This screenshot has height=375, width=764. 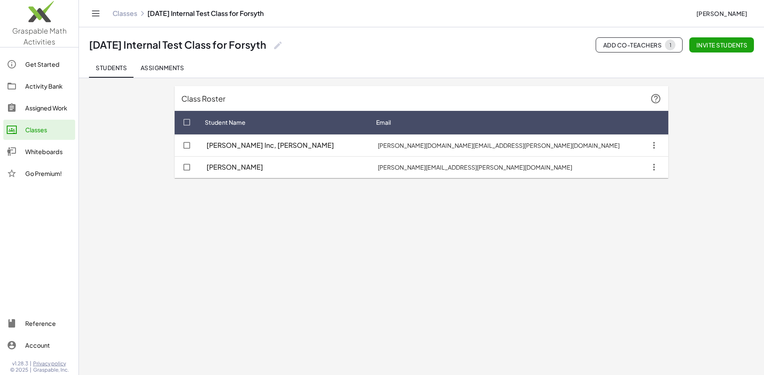 What do you see at coordinates (48, 64) in the screenshot?
I see `div: Get Started` at bounding box center [48, 64].